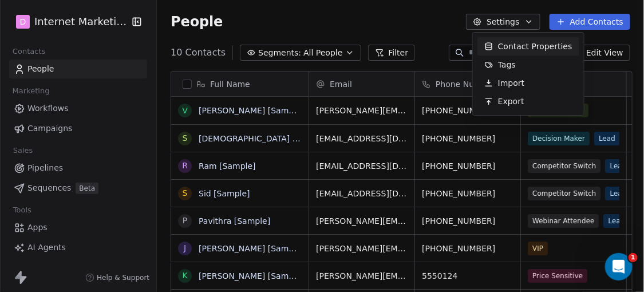 The height and width of the screenshot is (292, 644). Describe the element at coordinates (507, 64) in the screenshot. I see `span: Tags` at that location.